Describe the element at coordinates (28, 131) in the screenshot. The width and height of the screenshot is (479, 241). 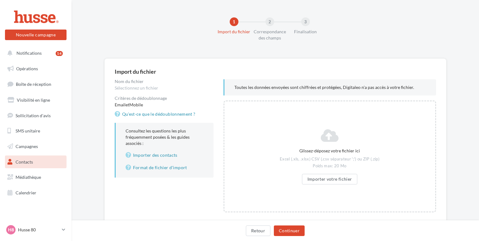
I see `span: SMS unitaire` at that location.